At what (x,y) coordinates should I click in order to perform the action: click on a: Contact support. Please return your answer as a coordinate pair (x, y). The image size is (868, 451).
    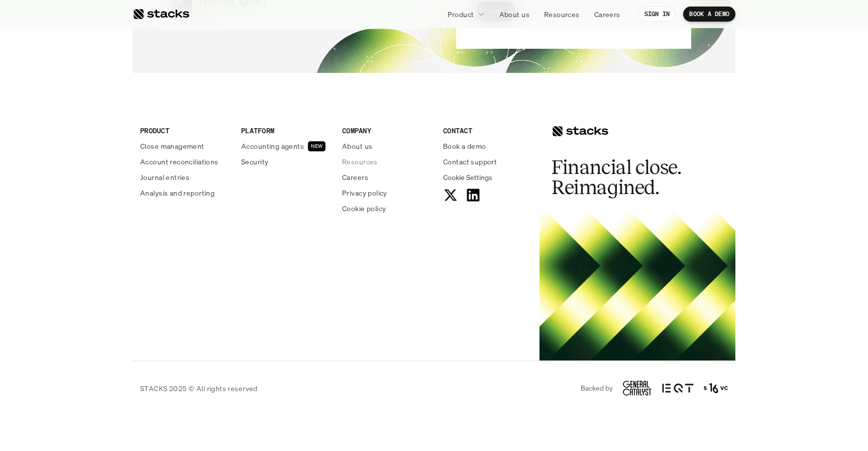
    Looking at the image, I should click on (487, 161).